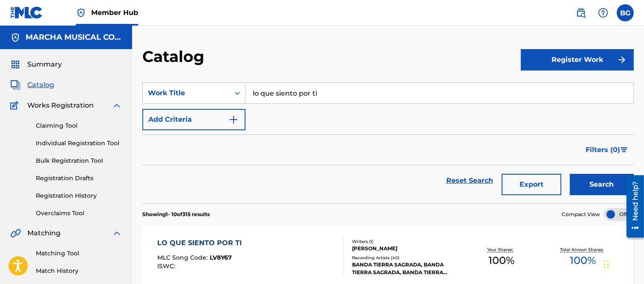 This screenshot has height=284, width=644. I want to click on span: Summary, so click(44, 64).